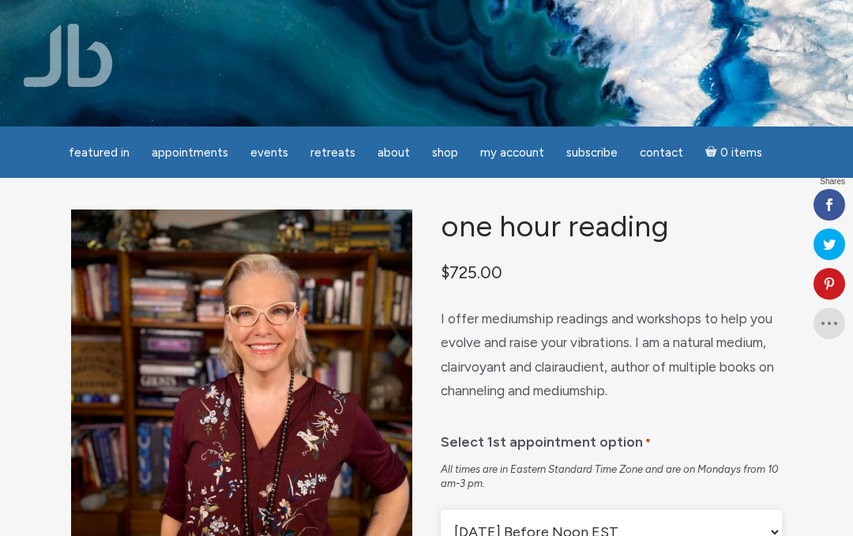 The height and width of the screenshot is (536, 853). I want to click on span: About, so click(393, 152).